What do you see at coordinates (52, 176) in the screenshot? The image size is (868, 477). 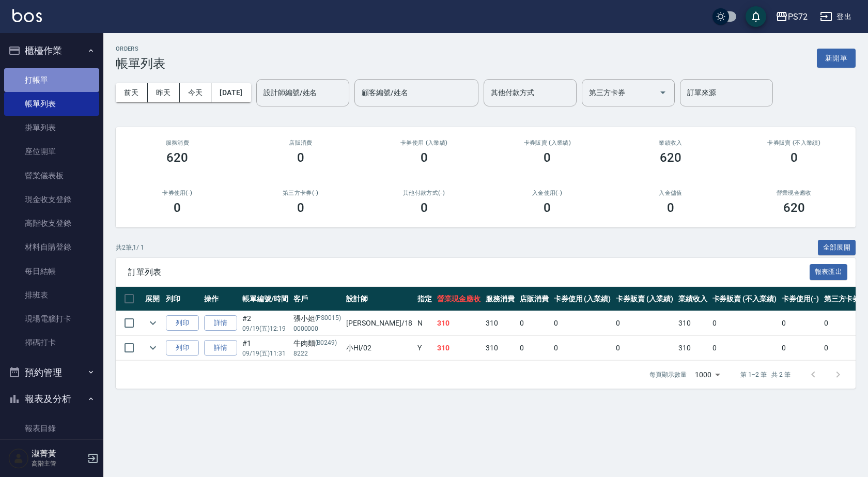 I see `a: 營業儀表板` at bounding box center [52, 176].